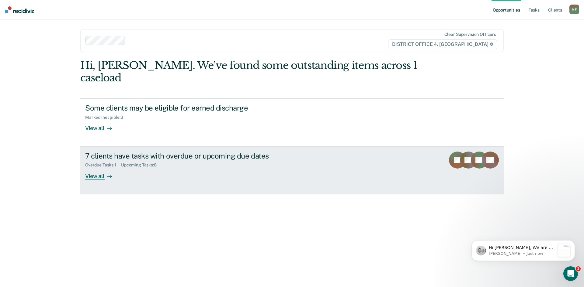  Describe the element at coordinates (59, 26) in the screenshot. I see `p: Message from Kim, sent Just now` at that location.